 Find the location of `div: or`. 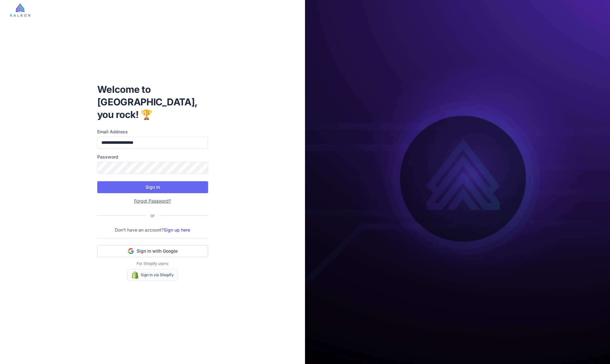

div: or is located at coordinates (152, 215).